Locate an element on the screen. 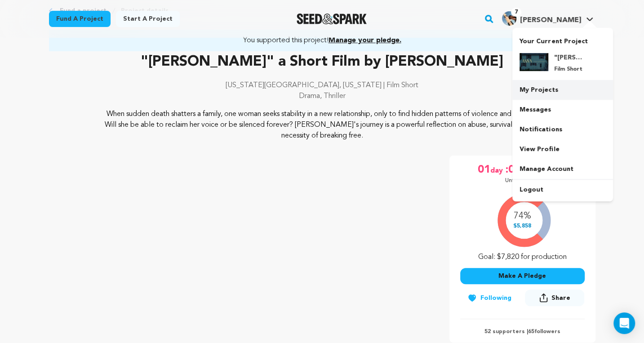 This screenshot has height=343, width=644. p: Drama, Thriller is located at coordinates (322, 96).